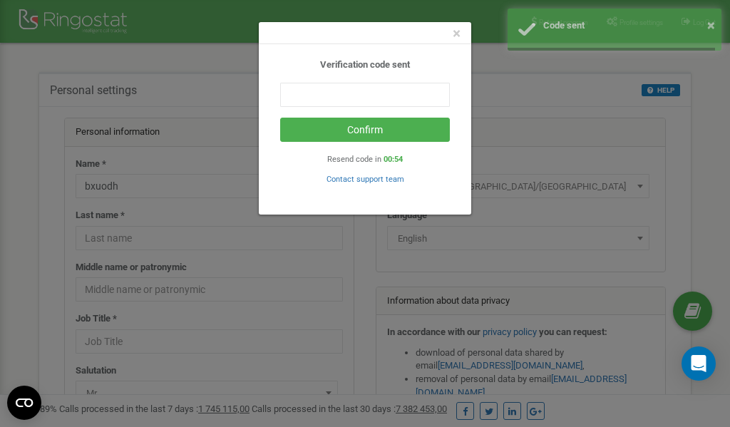 This screenshot has height=427, width=730. Describe the element at coordinates (627, 26) in the screenshot. I see `div: Code sent` at that location.